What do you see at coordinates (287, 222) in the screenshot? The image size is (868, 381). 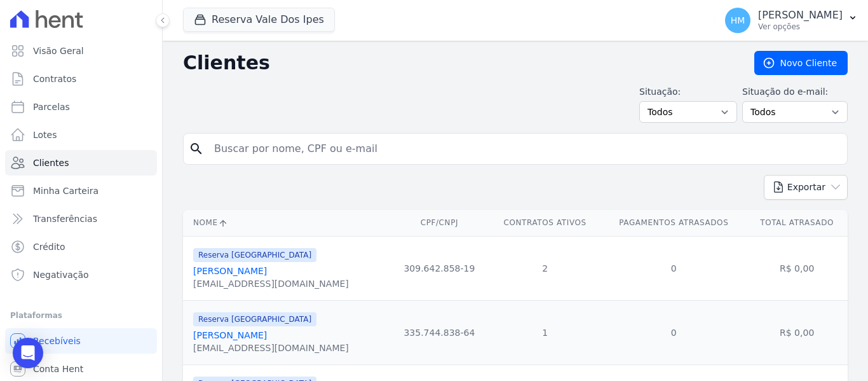 I see `th: Nome` at bounding box center [287, 222].